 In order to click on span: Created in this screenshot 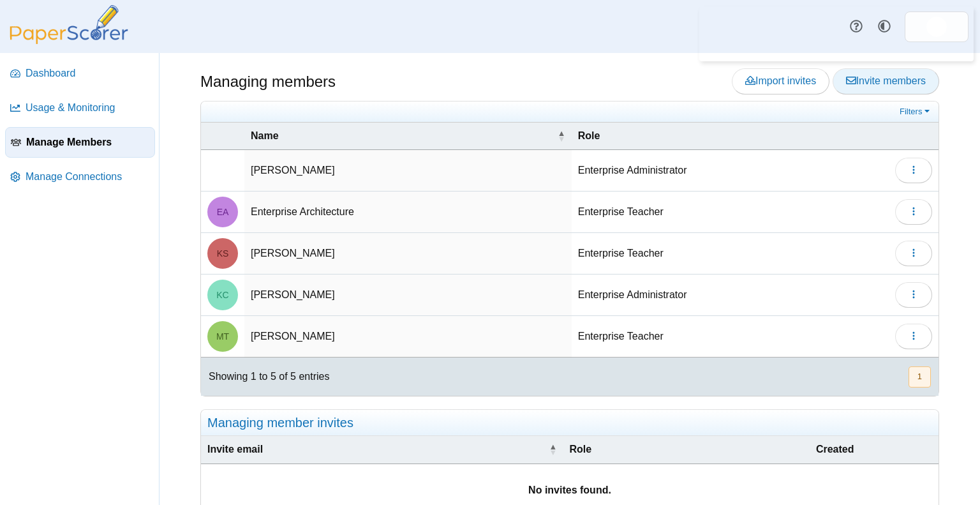, I will do `click(834, 449)`.